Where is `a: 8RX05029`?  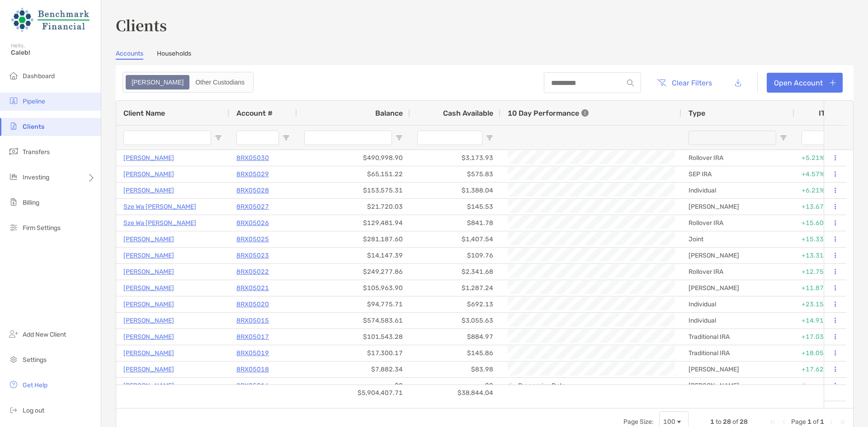
a: 8RX05029 is located at coordinates (253, 173).